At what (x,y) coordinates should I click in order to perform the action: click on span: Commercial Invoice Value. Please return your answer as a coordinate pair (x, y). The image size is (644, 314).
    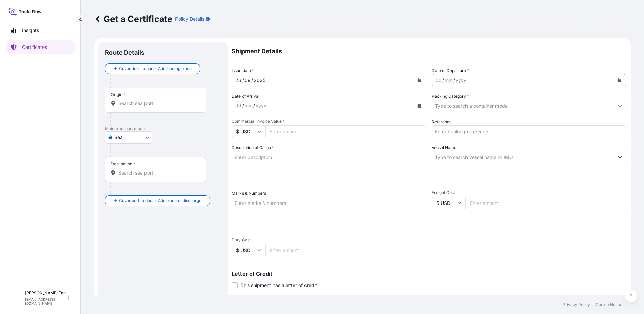
    Looking at the image, I should click on (329, 121).